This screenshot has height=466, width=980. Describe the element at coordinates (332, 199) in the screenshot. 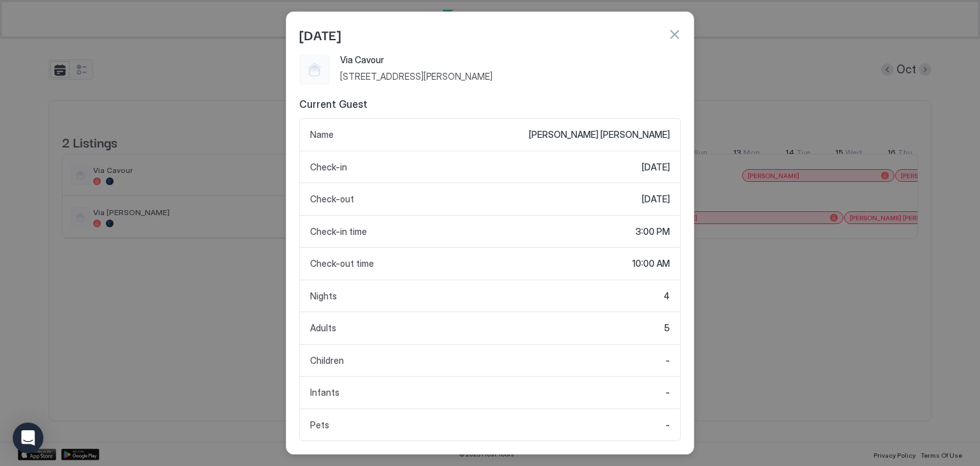

I see `span: Check-out` at that location.